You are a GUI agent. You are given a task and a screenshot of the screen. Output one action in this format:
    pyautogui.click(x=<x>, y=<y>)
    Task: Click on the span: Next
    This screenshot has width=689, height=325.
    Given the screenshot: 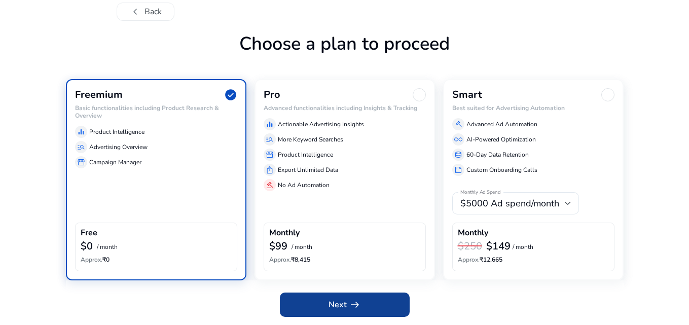 What is the action you would take?
    pyautogui.click(x=345, y=305)
    